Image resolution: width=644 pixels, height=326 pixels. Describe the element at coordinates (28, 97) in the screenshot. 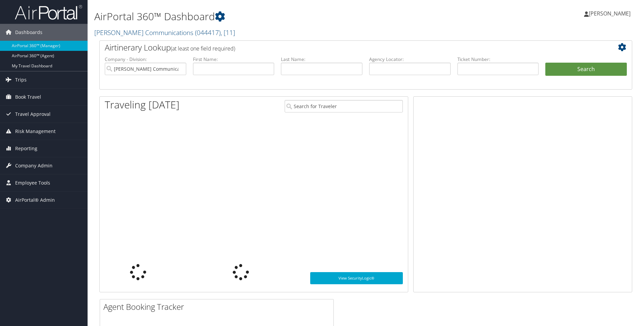

I see `span: Book Travel` at that location.